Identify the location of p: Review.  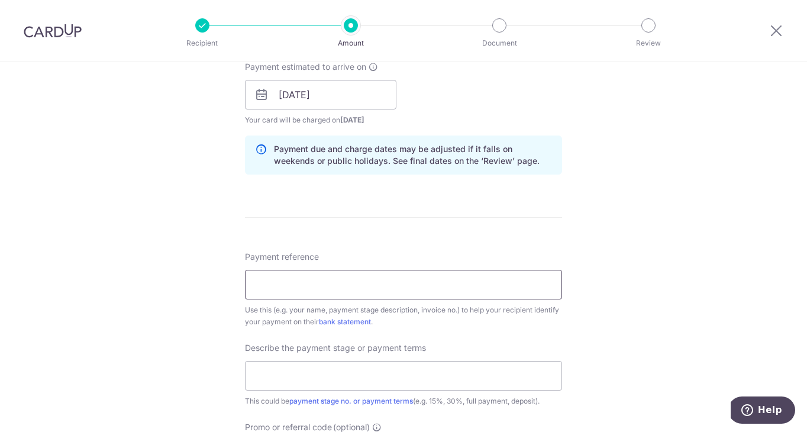
(648, 43).